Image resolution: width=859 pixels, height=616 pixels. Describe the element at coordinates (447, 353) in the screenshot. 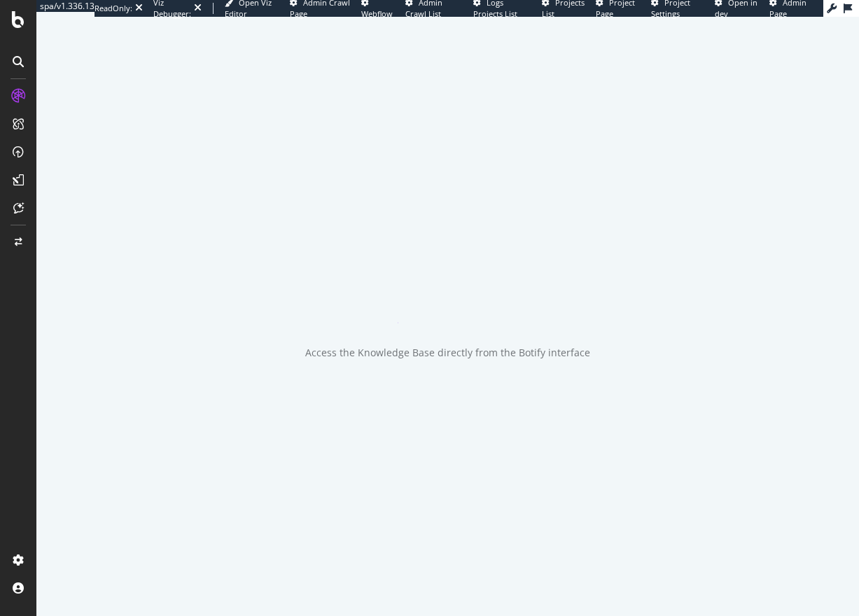

I see `div: Access the Knowledge Base directly from the Botify interface` at that location.